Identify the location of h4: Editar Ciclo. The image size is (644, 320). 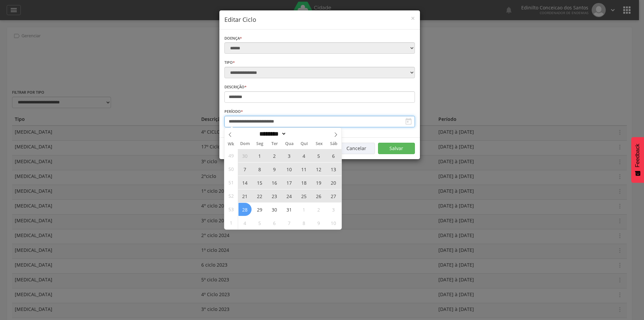
(320, 20).